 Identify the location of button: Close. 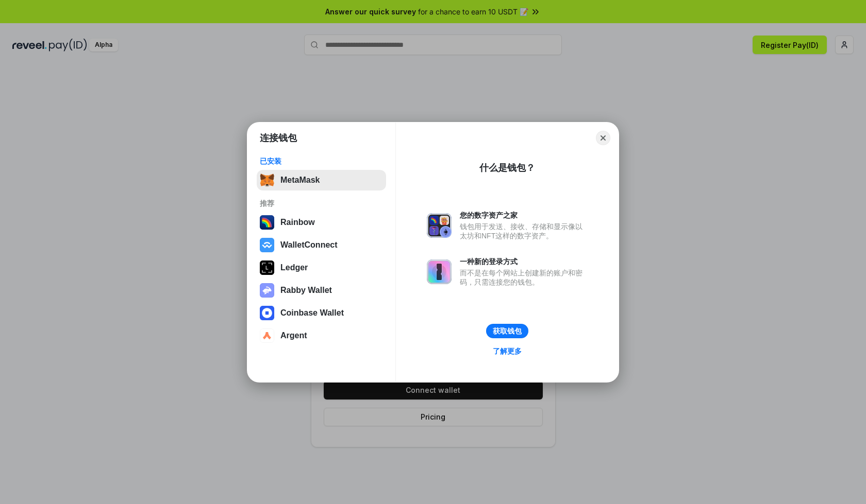
(603, 138).